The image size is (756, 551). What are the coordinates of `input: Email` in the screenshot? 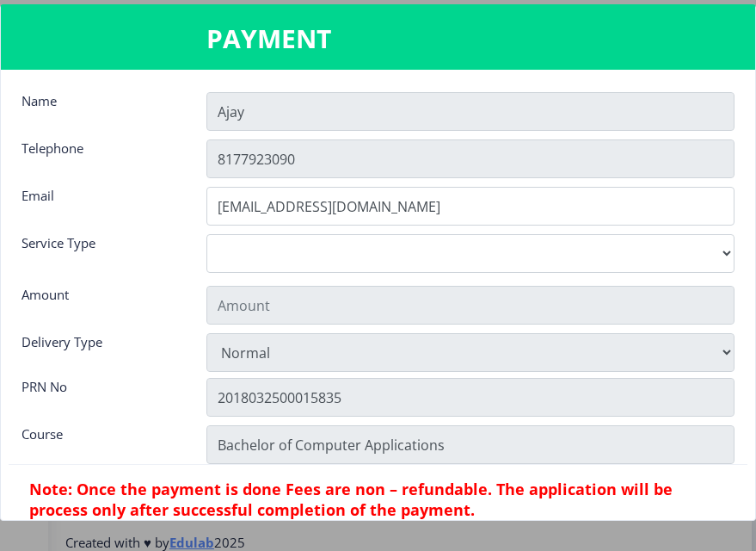 It's located at (470, 206).